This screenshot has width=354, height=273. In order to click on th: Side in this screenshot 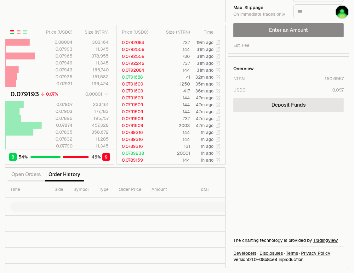, I will do `click(59, 190)`.